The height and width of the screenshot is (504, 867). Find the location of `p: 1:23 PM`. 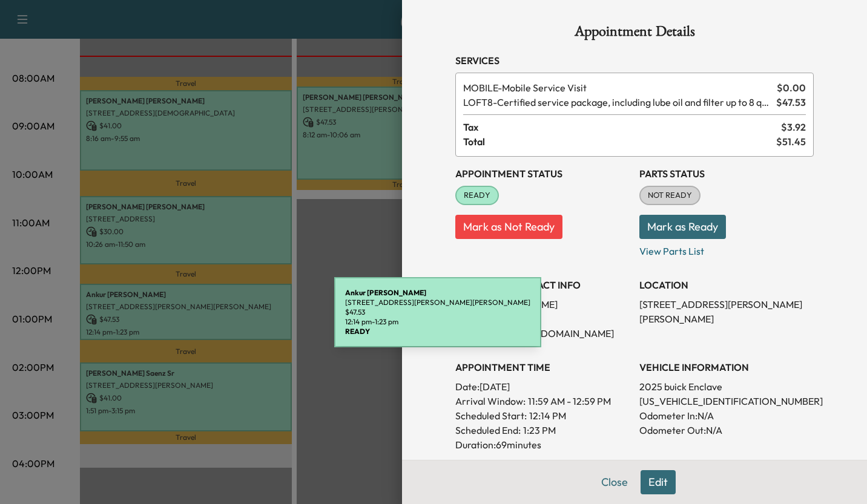

p: 1:23 PM is located at coordinates (539, 430).